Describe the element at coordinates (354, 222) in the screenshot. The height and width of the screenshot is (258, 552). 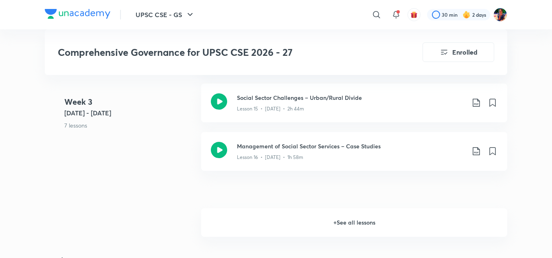
I see `h6: + See all lessons` at that location.